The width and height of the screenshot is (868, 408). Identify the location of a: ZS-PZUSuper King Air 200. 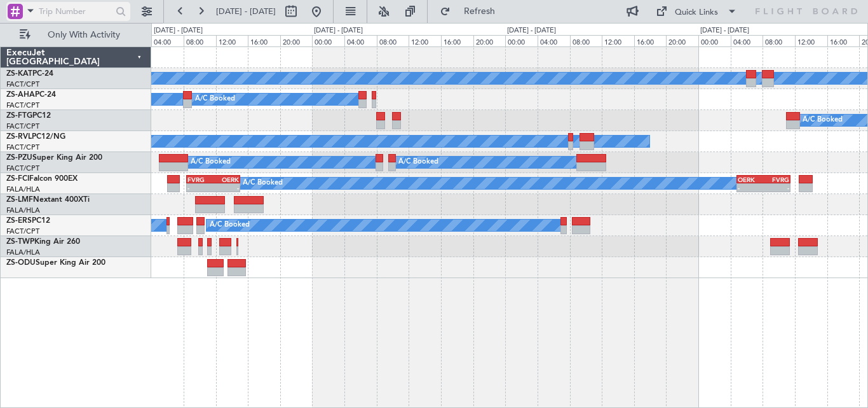
(54, 158).